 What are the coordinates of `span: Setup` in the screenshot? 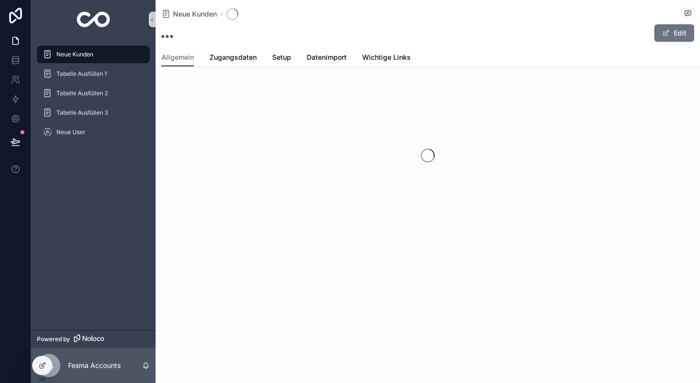 It's located at (282, 57).